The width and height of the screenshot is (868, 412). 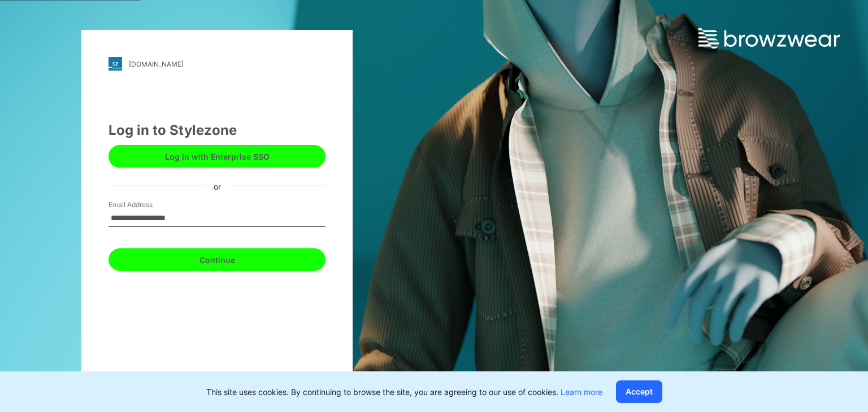 What do you see at coordinates (148, 205) in the screenshot?
I see `label: Email Address` at bounding box center [148, 205].